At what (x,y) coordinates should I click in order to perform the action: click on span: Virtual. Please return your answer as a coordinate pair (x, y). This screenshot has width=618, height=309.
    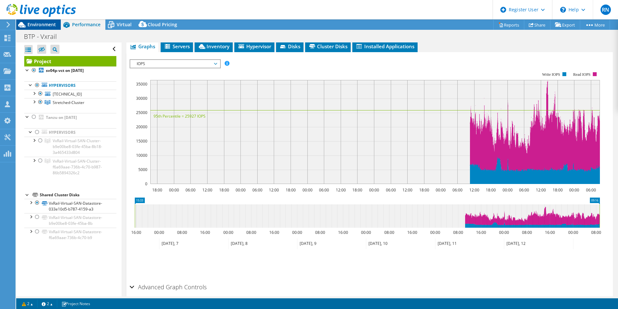
    Looking at the image, I should click on (124, 24).